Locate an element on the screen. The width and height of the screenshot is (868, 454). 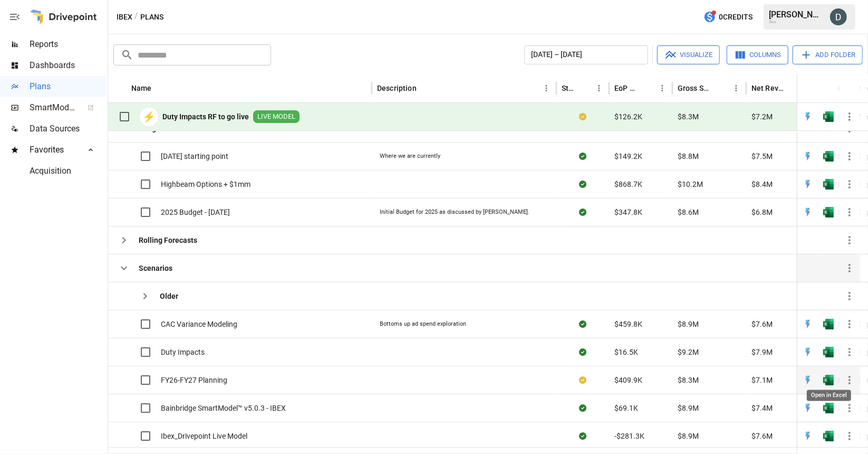
span: ™ is located at coordinates (79, 106).